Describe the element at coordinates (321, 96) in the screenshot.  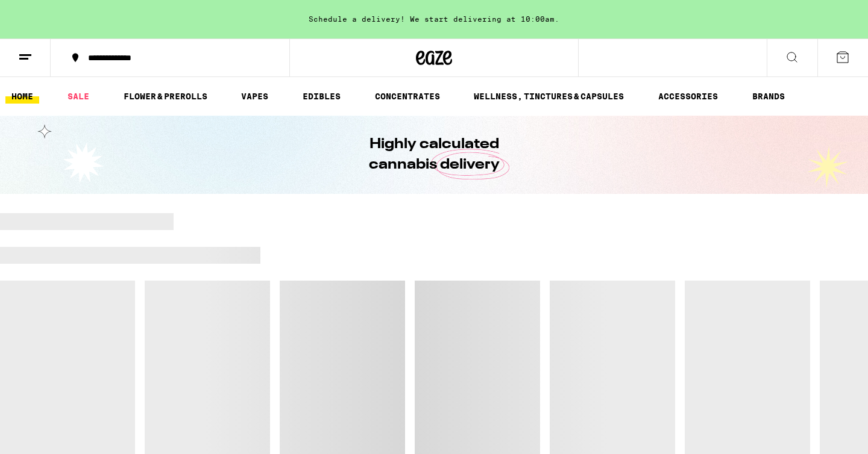
I see `a: EDIBLES` at that location.